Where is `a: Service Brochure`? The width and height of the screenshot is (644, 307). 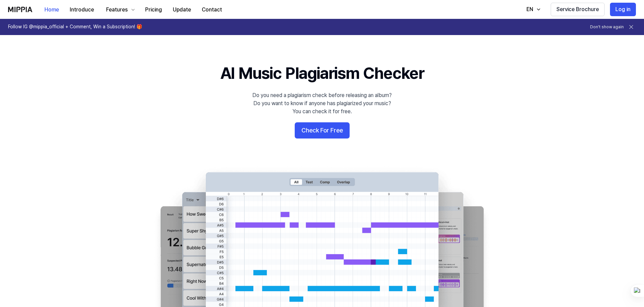
a: Service Brochure is located at coordinates (578, 9).